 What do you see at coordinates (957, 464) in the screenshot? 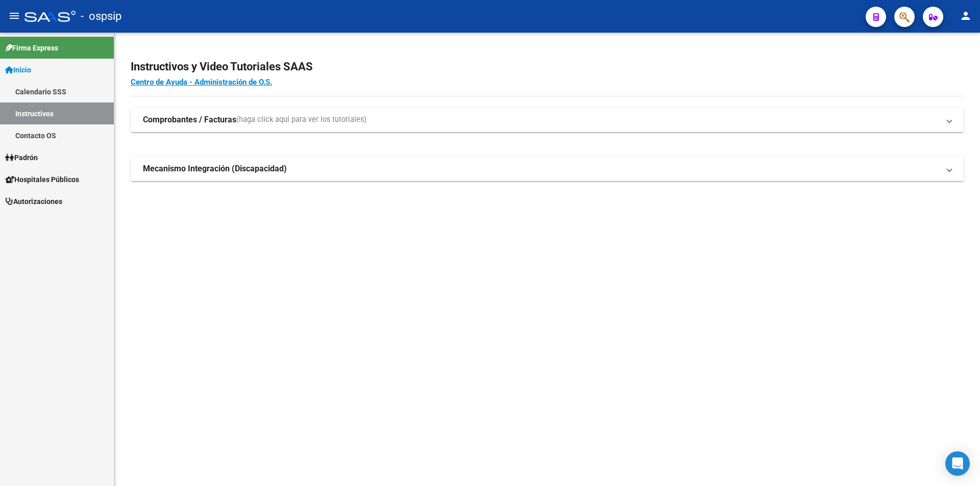
I see `div: Open Intercom Messenger` at bounding box center [957, 464].